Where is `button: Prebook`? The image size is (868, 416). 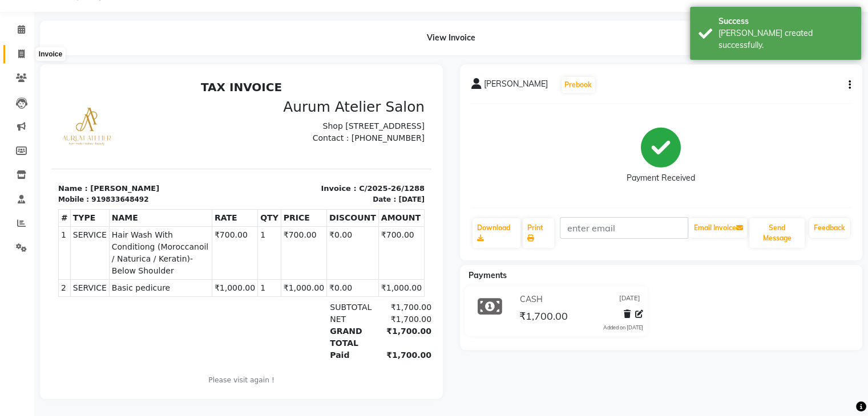
button: Prebook is located at coordinates (578, 85).